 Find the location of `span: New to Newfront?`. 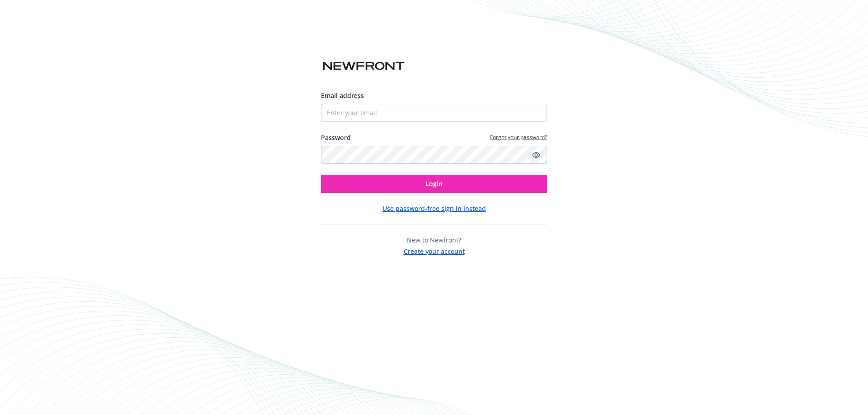

span: New to Newfront? is located at coordinates (434, 240).